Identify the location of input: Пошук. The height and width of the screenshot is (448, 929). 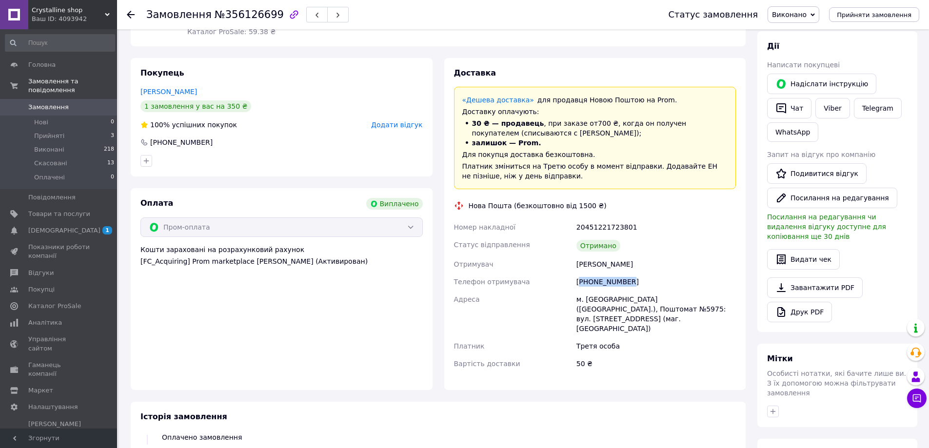
(60, 43).